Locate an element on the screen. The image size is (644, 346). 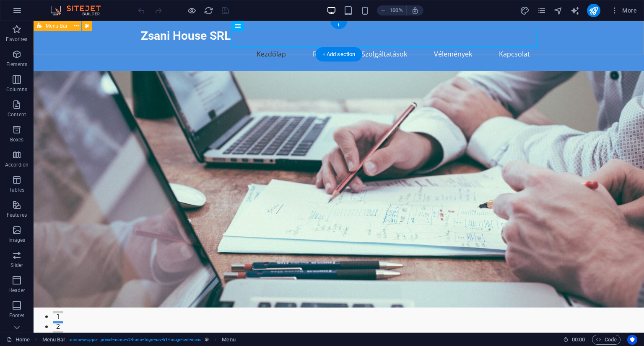
button: reload is located at coordinates (208, 10).